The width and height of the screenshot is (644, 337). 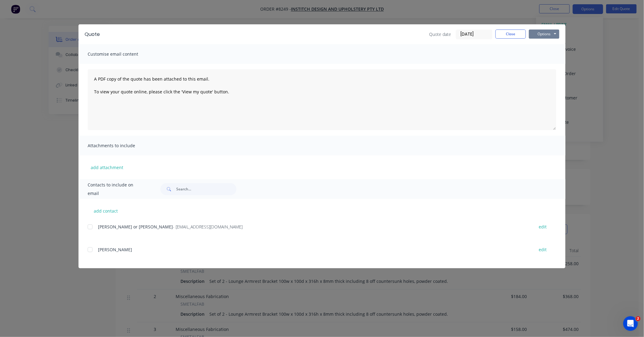 What do you see at coordinates (638, 319) in the screenshot?
I see `span: 2` at bounding box center [638, 319].